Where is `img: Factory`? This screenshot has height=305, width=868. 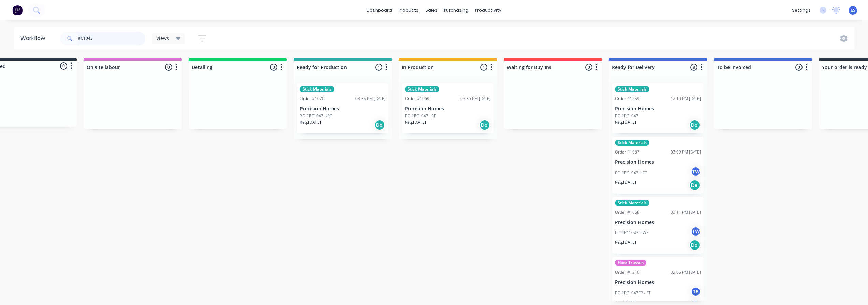
img: Factory is located at coordinates (17, 10).